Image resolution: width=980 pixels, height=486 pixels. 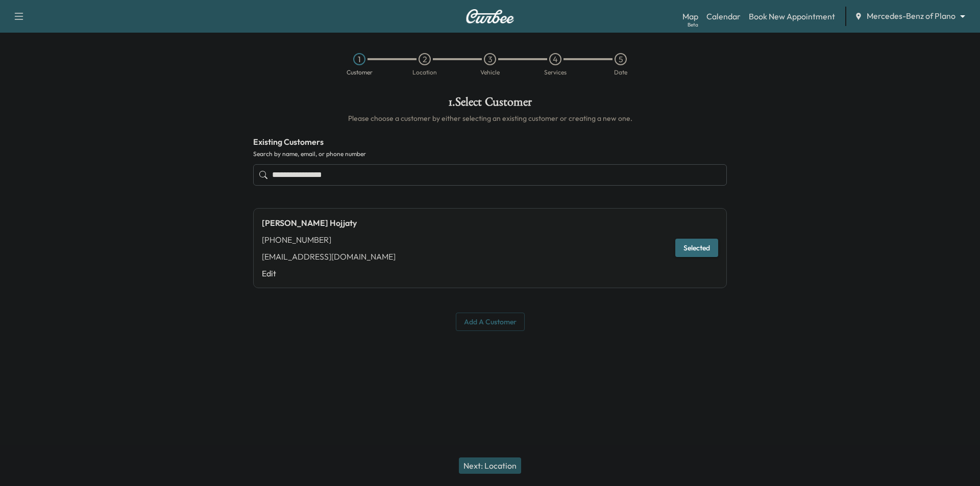 I want to click on h6: Please choose a customer by either selecting an existing customer or creating a new one., so click(x=490, y=119).